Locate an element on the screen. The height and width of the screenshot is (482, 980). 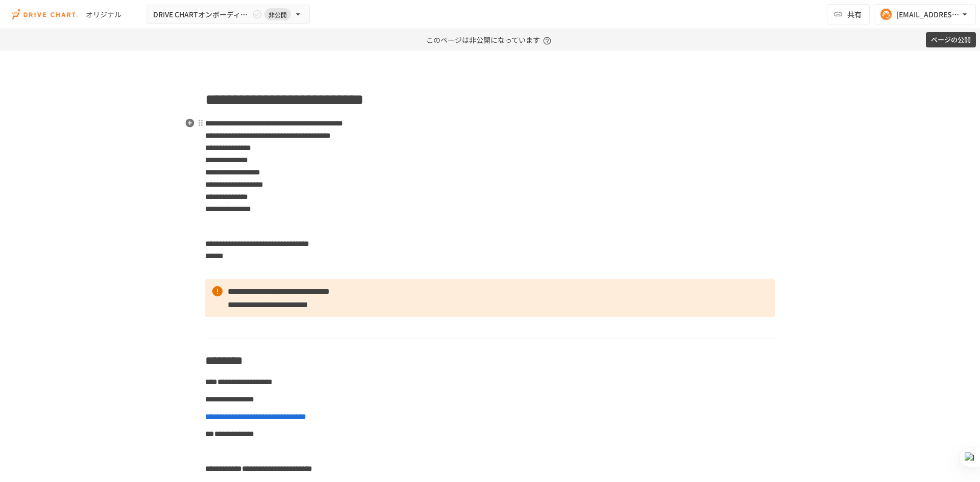
img: i9VDDS9JuLRLX3JIUyK59LcYp6Y9cayLPHs4hOxMB9W is located at coordinates (45, 15).